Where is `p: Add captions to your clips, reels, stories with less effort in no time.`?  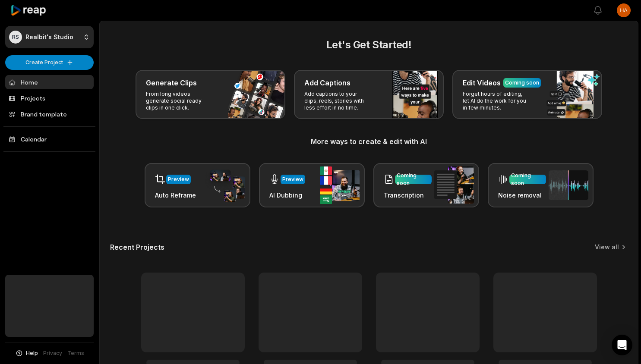 p: Add captions to your clips, reels, stories with less effort in no time. is located at coordinates (338, 101).